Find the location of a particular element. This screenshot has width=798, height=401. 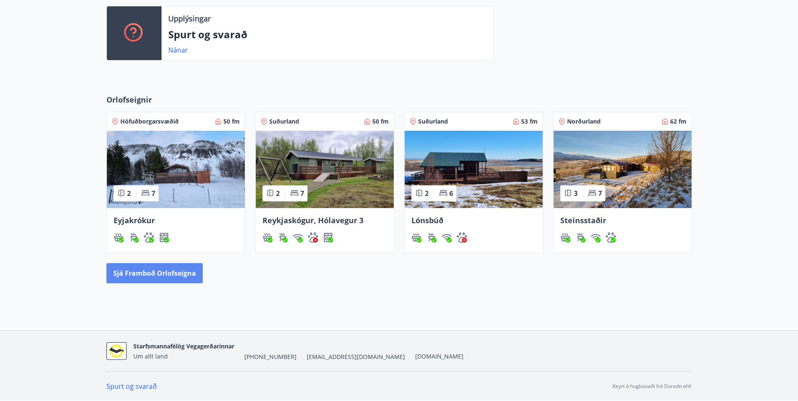

span: 3 is located at coordinates (575, 193).